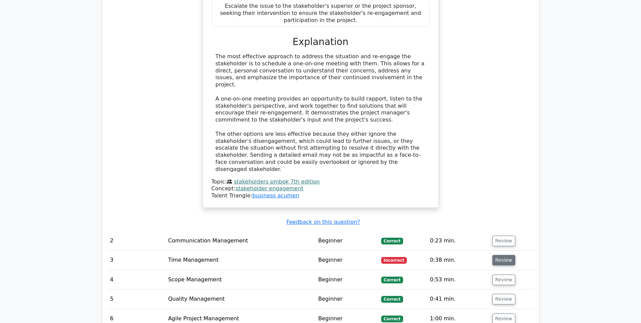  I want to click on td: Scope Management, so click(240, 279).